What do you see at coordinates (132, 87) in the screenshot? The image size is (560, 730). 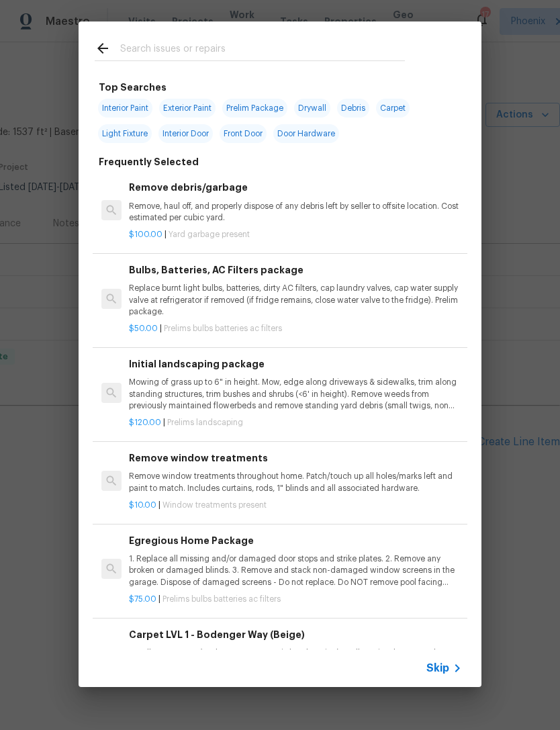 I see `h6: Top Searches` at bounding box center [132, 87].